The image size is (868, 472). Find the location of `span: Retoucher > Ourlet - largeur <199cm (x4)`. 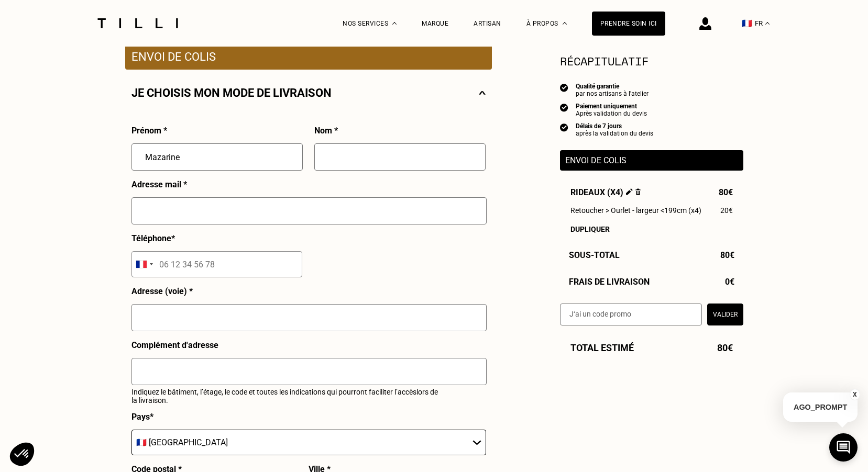

span: Retoucher > Ourlet - largeur <199cm (x4) is located at coordinates (637, 210).